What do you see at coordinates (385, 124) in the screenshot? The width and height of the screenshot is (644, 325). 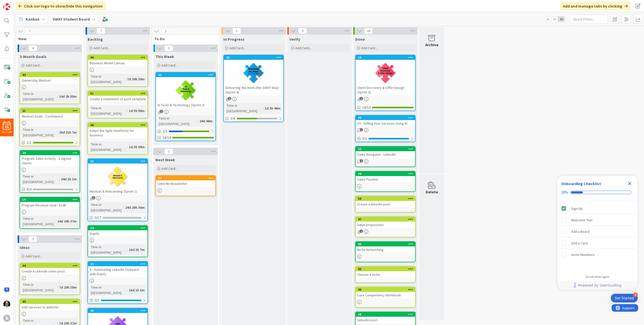 I see `div: 10 - Selling Your Services Using AI` at bounding box center [385, 124].